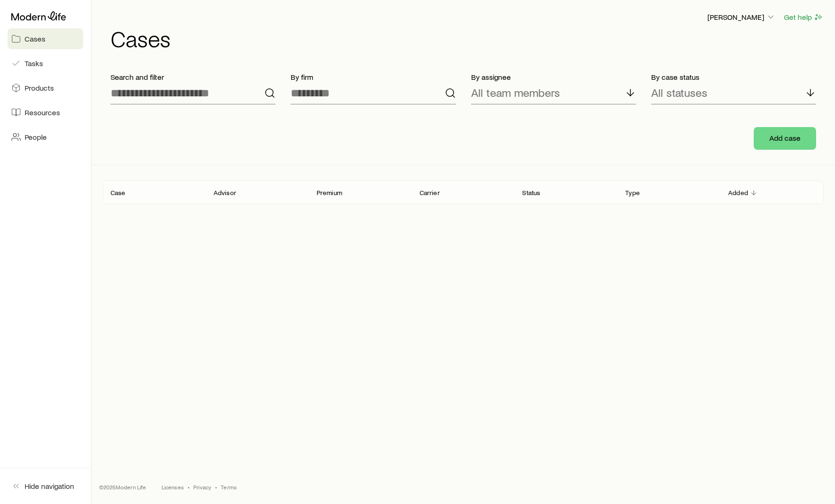  I want to click on p: Added, so click(739, 193).